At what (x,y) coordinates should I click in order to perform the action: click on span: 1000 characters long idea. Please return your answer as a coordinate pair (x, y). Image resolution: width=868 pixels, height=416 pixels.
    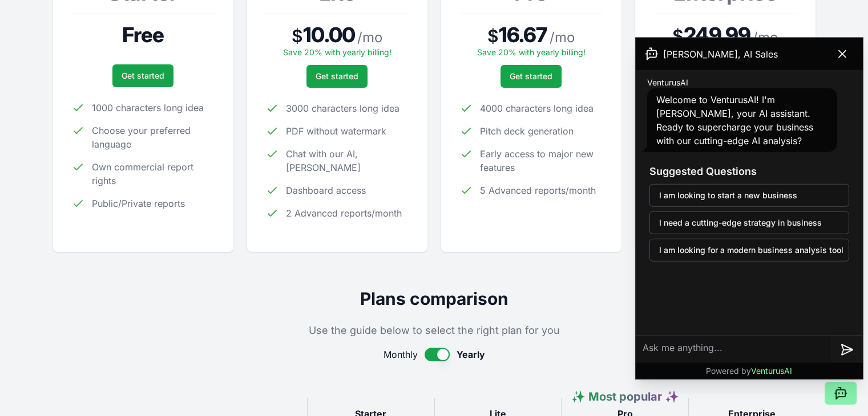
    Looking at the image, I should click on (148, 108).